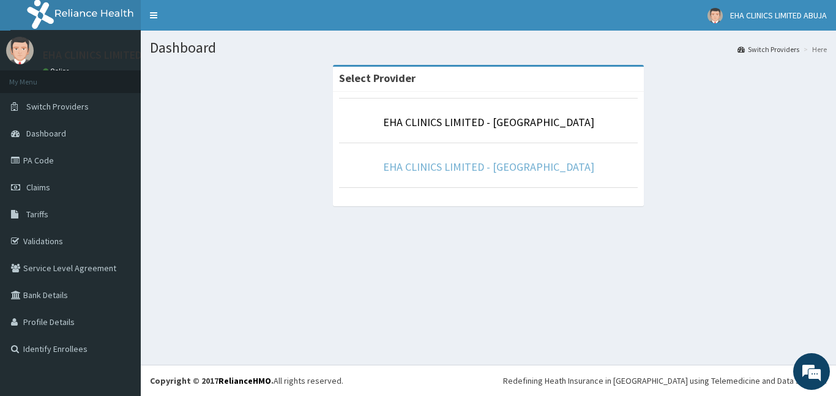  What do you see at coordinates (377, 78) in the screenshot?
I see `strong: Select Provider` at bounding box center [377, 78].